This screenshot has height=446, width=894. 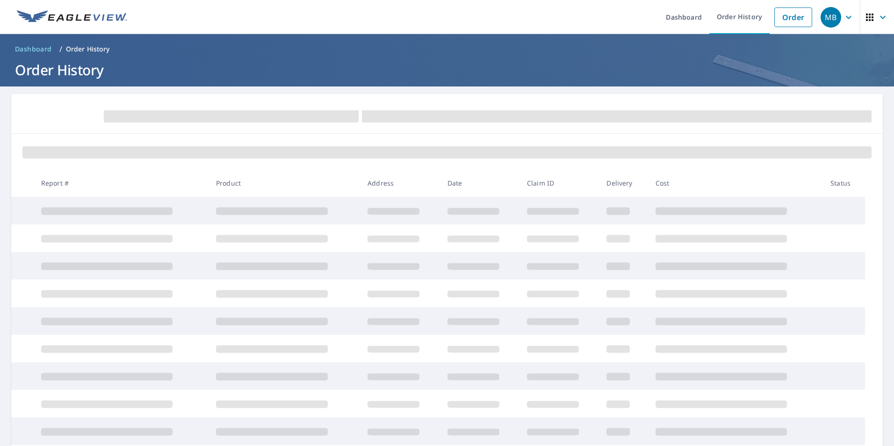 I want to click on div: MB, so click(x=831, y=17).